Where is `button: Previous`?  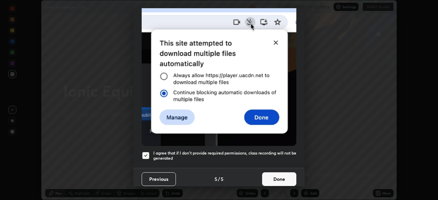 button: Previous is located at coordinates (159, 180).